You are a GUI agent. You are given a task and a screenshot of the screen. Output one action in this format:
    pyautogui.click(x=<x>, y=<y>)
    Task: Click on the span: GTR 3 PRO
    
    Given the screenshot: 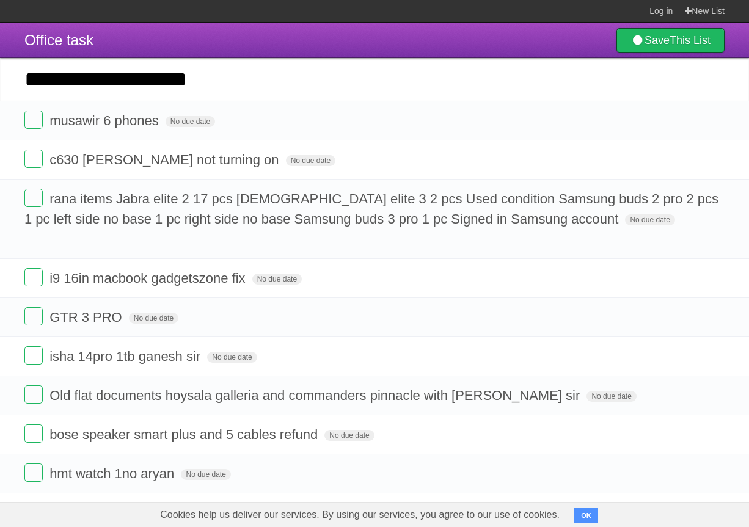 What is the action you would take?
    pyautogui.click(x=87, y=317)
    